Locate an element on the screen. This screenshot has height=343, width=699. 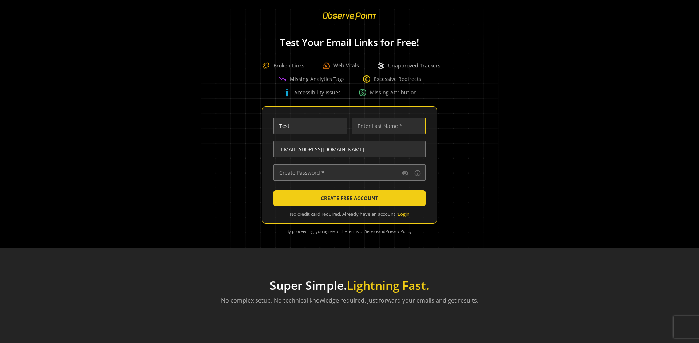
div: Excessive Redirects is located at coordinates (392, 79).